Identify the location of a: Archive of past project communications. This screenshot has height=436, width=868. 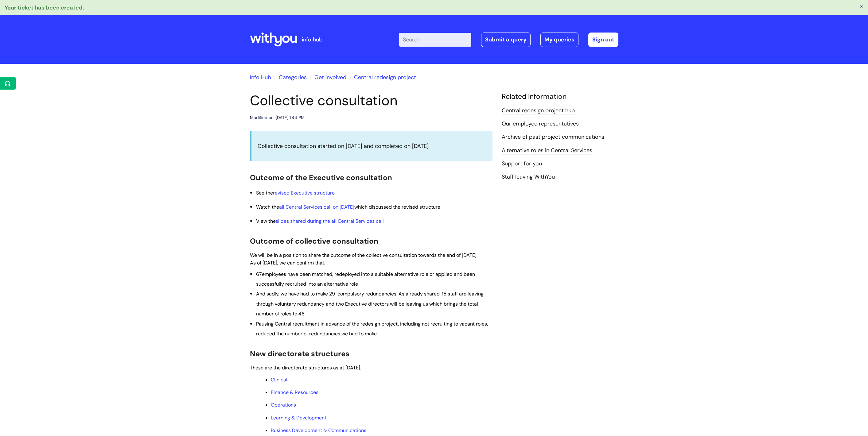
(553, 137).